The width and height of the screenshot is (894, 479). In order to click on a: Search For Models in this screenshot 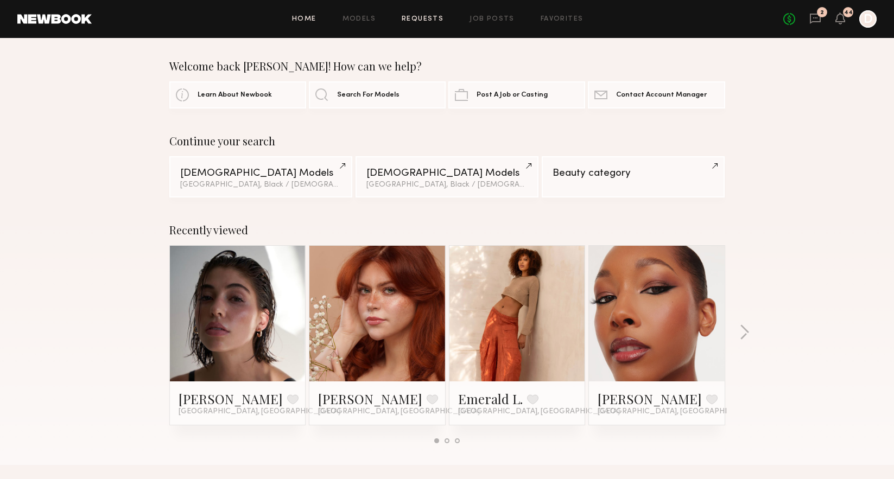, I will do `click(377, 95)`.